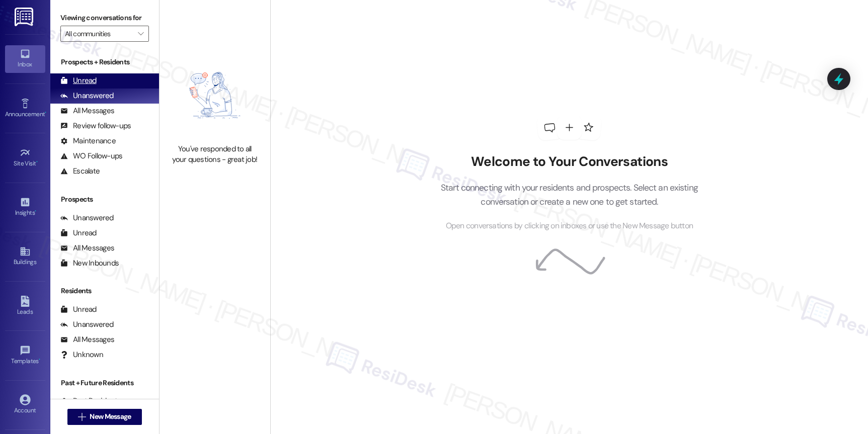  Describe the element at coordinates (104, 383) in the screenshot. I see `div: Past + Future Residents` at that location.